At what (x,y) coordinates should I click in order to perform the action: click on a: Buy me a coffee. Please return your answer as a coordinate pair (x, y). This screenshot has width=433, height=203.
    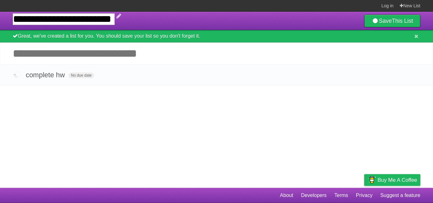
    Looking at the image, I should click on (392, 180).